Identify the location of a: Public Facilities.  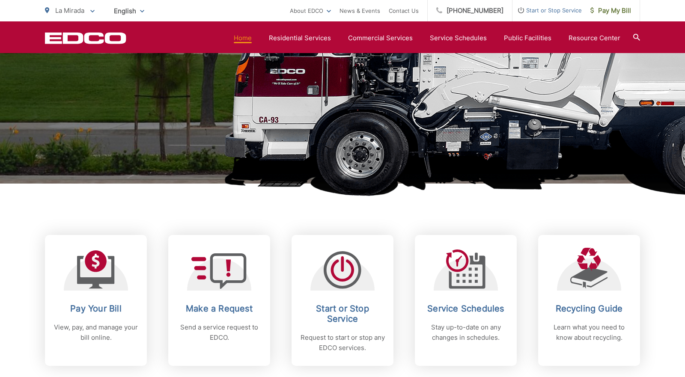
(527, 38).